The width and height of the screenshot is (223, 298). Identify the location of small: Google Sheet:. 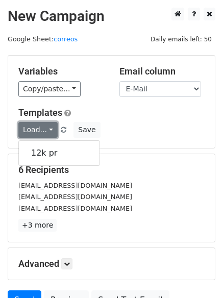
(42, 39).